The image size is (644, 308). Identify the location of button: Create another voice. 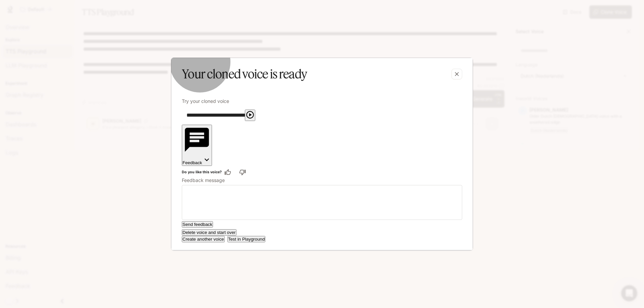
(203, 239).